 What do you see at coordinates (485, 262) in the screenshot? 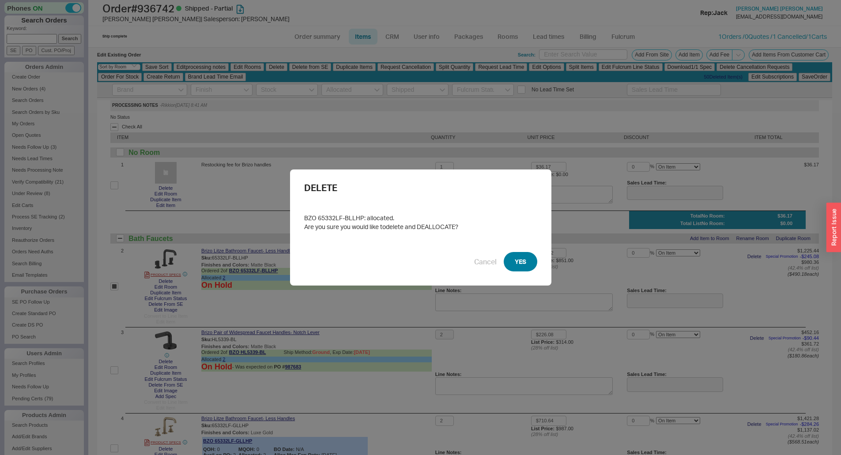
I see `button: Cancel` at bounding box center [485, 262].